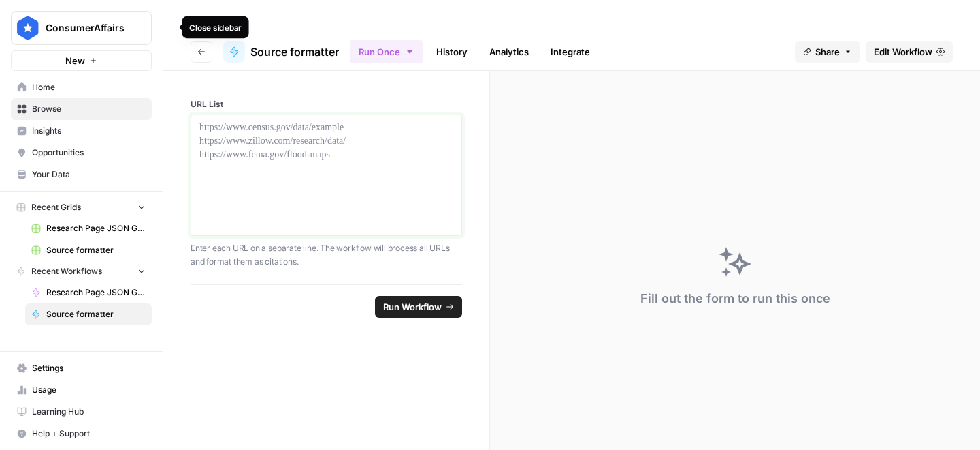  I want to click on span: Opportunities, so click(89, 152).